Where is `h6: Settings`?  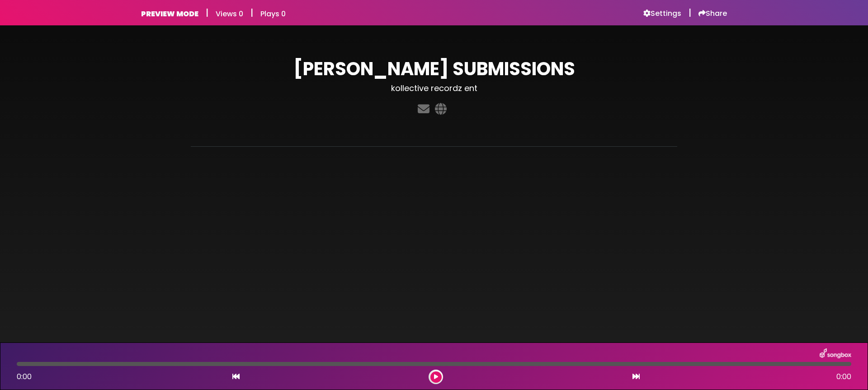
h6: Settings is located at coordinates (662, 13).